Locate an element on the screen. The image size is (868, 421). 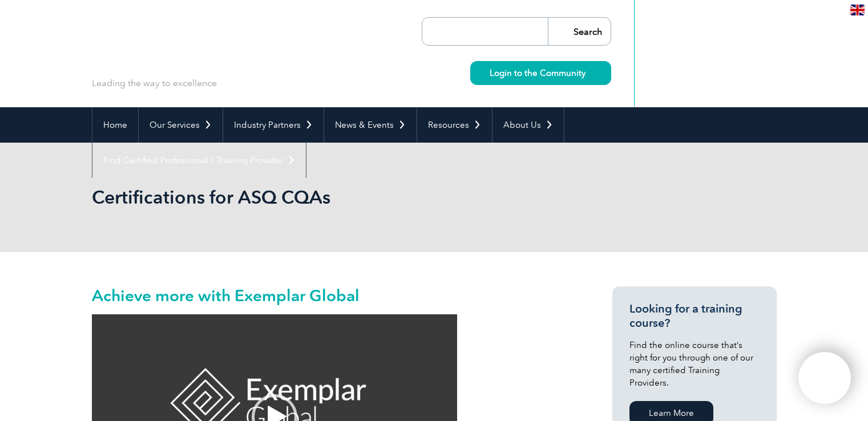
input: Search is located at coordinates (579, 32).